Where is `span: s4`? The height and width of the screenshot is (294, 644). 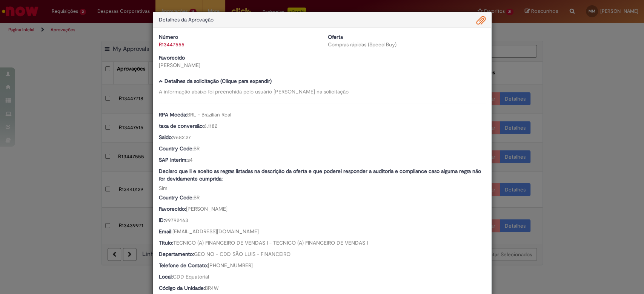 span: s4 is located at coordinates (190, 160).